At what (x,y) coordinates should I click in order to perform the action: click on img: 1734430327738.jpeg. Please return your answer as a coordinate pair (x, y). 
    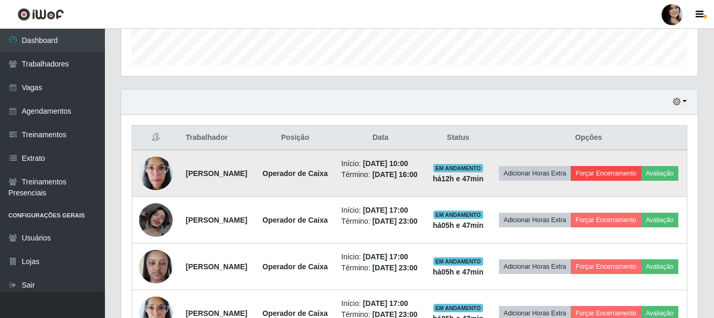
    Looking at the image, I should click on (156, 266).